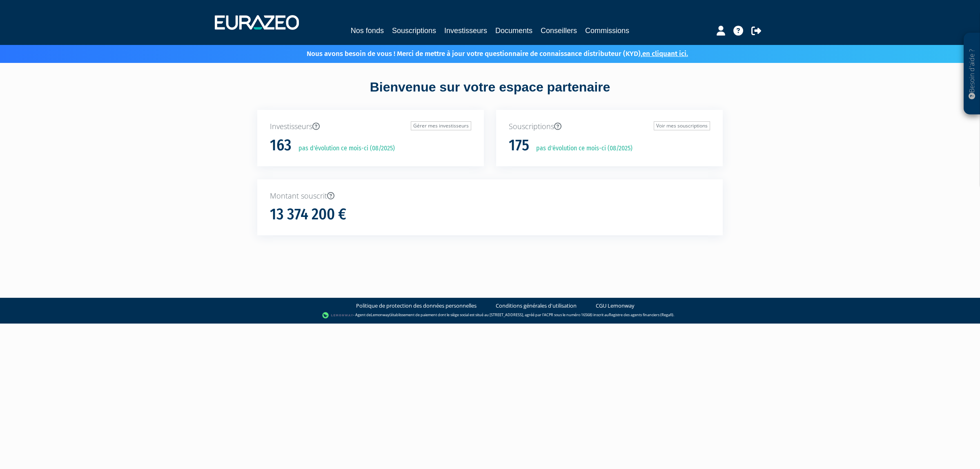 The image size is (980, 469). I want to click on h1: 13 374 200 €, so click(308, 215).